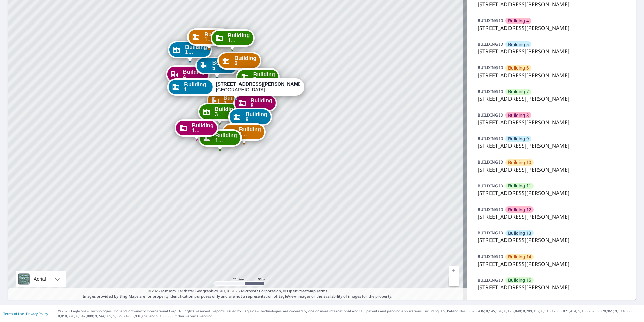  What do you see at coordinates (520, 162) in the screenshot?
I see `span: Building 10` at bounding box center [520, 162].